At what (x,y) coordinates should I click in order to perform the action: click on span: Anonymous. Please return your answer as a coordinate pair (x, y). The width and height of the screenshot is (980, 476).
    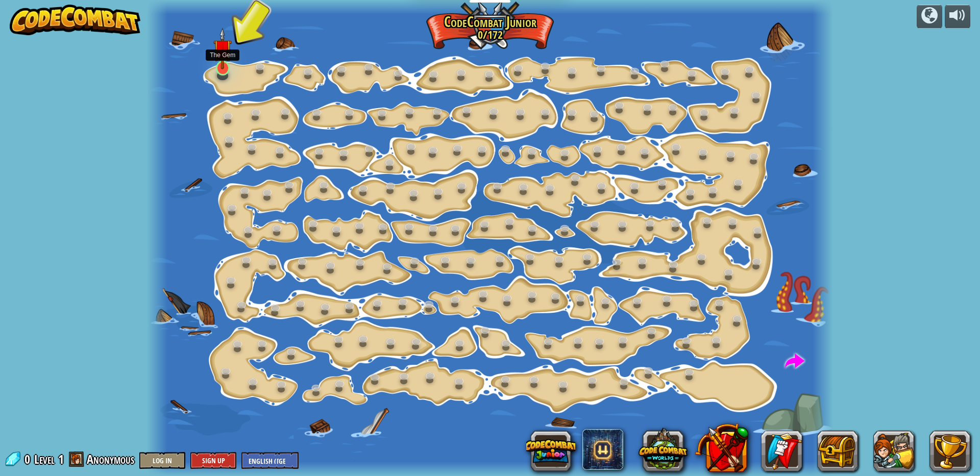
    Looking at the image, I should click on (110, 460).